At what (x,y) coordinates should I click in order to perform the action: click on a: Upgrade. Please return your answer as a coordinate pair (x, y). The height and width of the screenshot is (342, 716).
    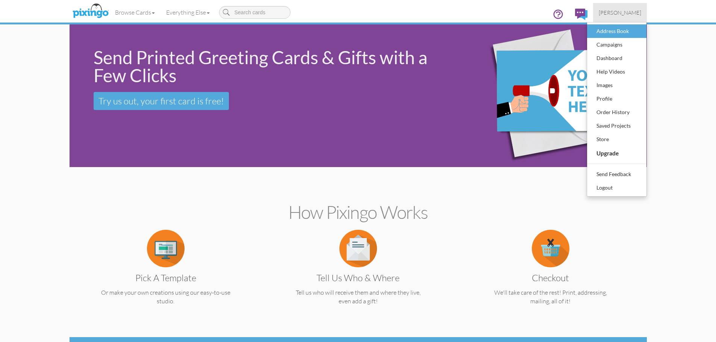
    Looking at the image, I should click on (617, 153).